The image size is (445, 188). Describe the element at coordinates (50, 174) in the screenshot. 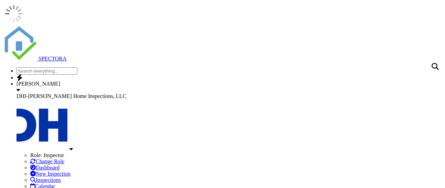

I see `a: New Inspection` at that location.